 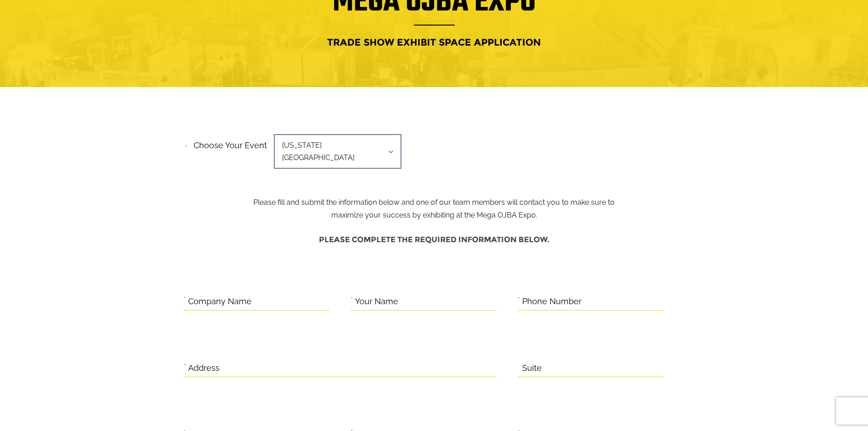 I want to click on label: Choose your event, so click(x=227, y=143).